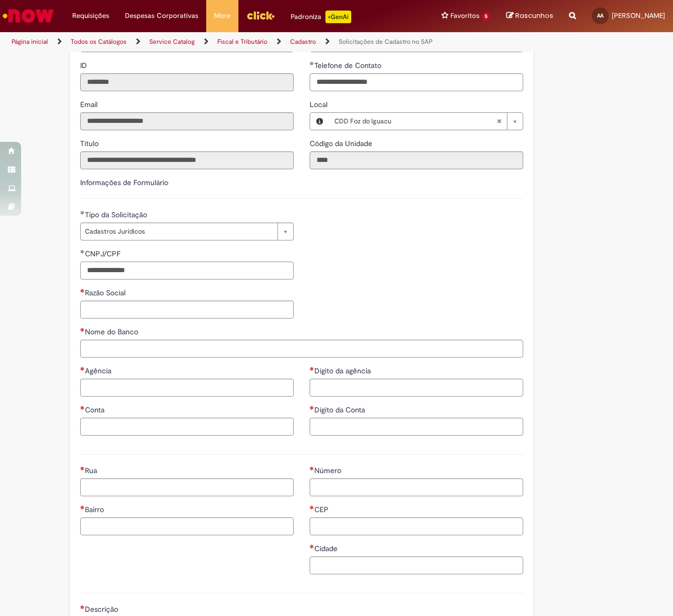 This screenshot has height=616, width=673. Describe the element at coordinates (499, 122) in the screenshot. I see `abbr: Limpar campo Local` at that location.